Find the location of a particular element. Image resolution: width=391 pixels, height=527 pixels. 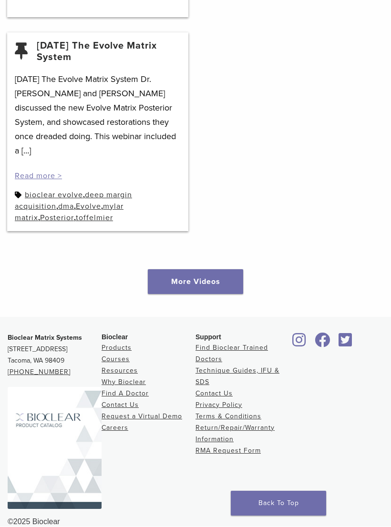

a: toffelmier is located at coordinates (94, 218).